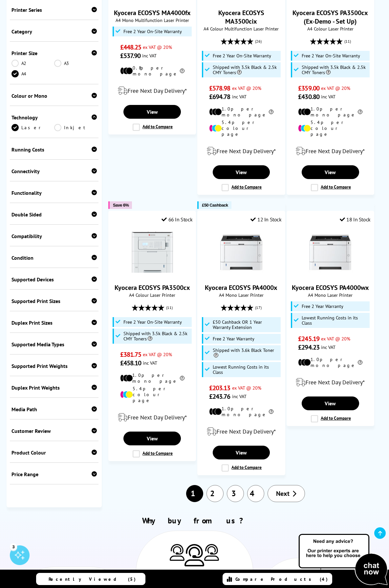 This screenshot has height=588, width=389. What do you see at coordinates (309, 339) in the screenshot?
I see `span: £245.19` at bounding box center [309, 339].